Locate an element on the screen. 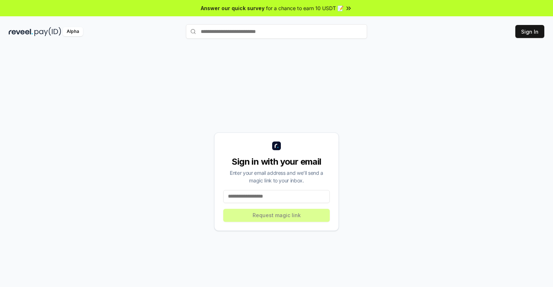 The width and height of the screenshot is (553, 287). span: Answer our quick survey is located at coordinates (233, 8).